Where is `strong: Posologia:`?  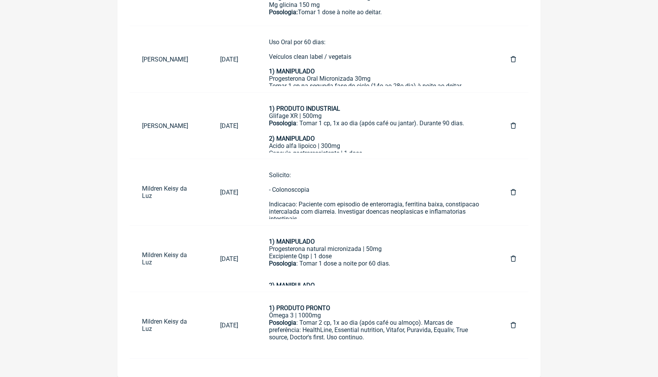
strong: Posologia: is located at coordinates (283, 12).